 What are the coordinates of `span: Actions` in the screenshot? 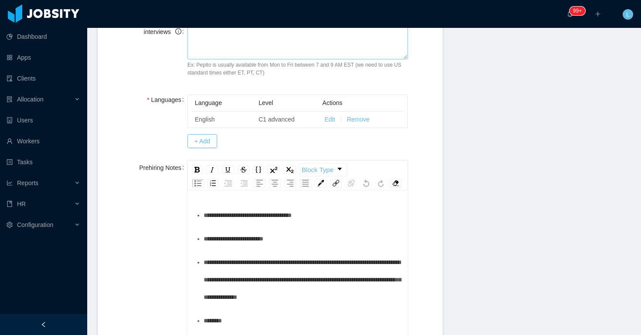 It's located at (332, 103).